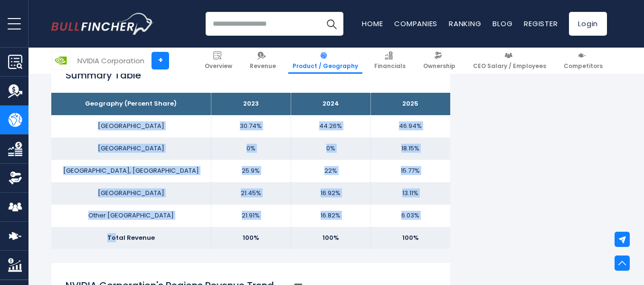 The image size is (644, 285). What do you see at coordinates (325, 66) in the screenshot?
I see `span: Product / Geography` at bounding box center [325, 66].